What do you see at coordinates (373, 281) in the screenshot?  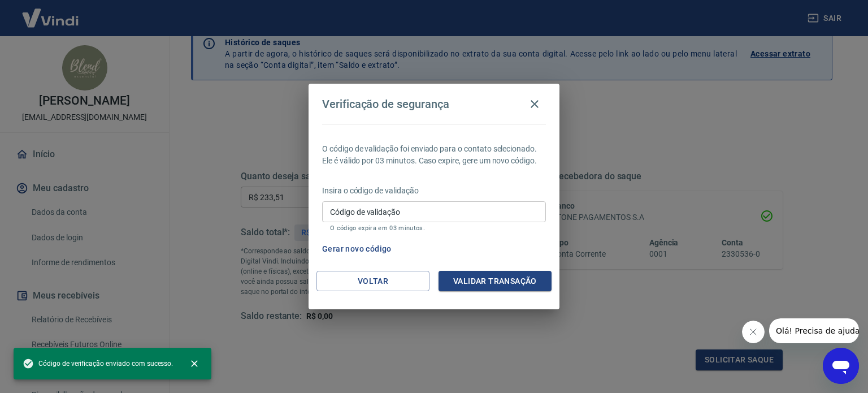 I see `button: Voltar` at bounding box center [373, 281].